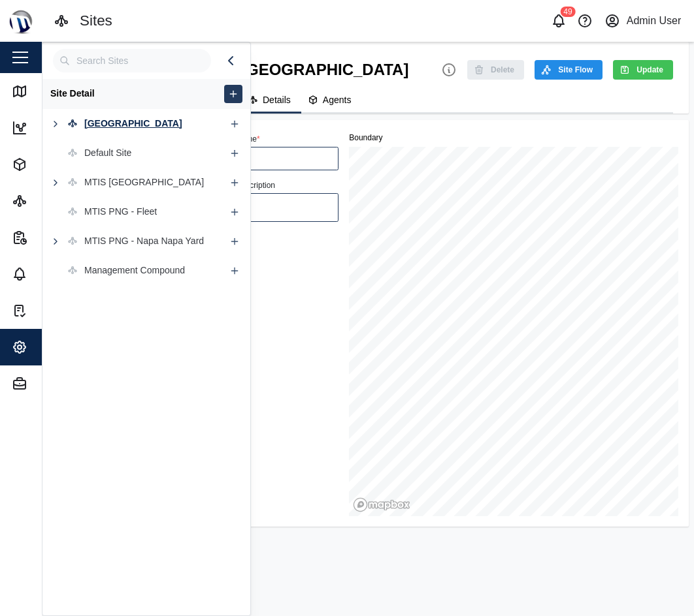 The width and height of the screenshot is (694, 616). I want to click on div: Assets, so click(53, 165).